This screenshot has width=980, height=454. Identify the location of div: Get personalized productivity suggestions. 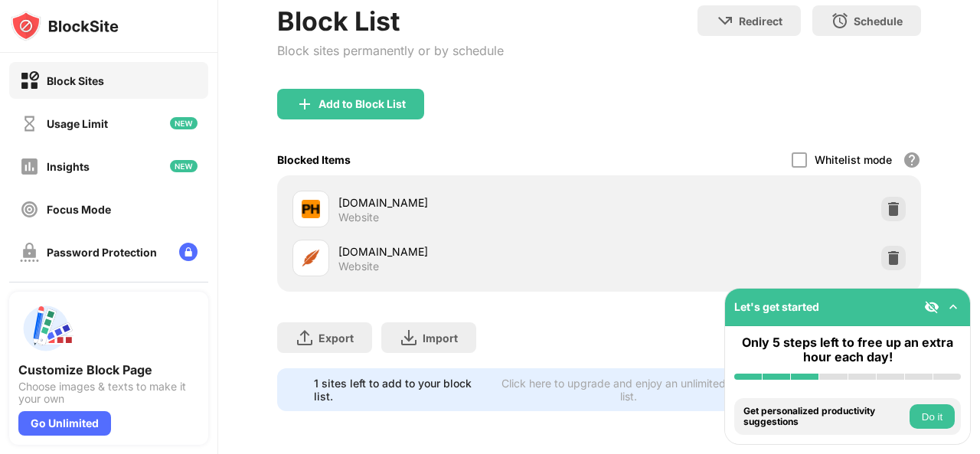
(825, 417).